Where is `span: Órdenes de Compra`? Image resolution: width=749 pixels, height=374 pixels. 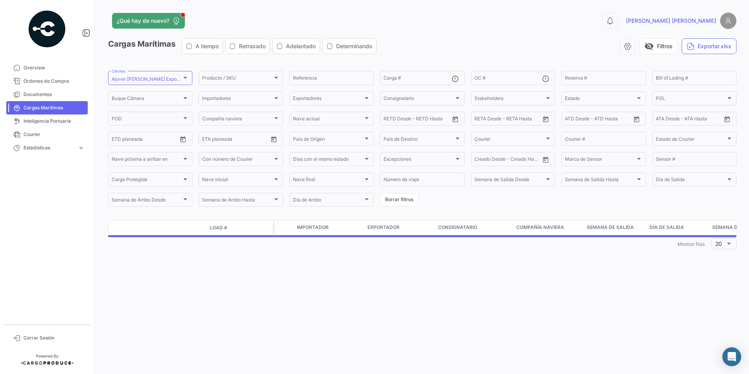
span: Órdenes de Compra is located at coordinates (54, 81).